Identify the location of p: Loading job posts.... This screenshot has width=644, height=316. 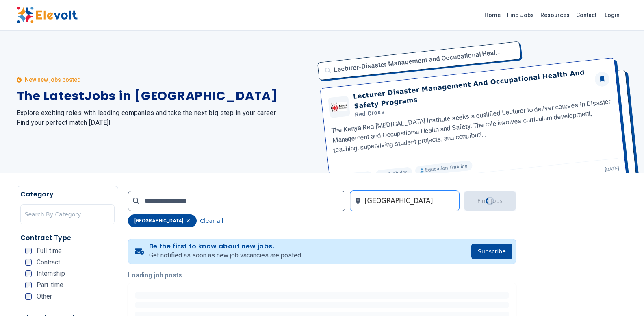
(322, 275).